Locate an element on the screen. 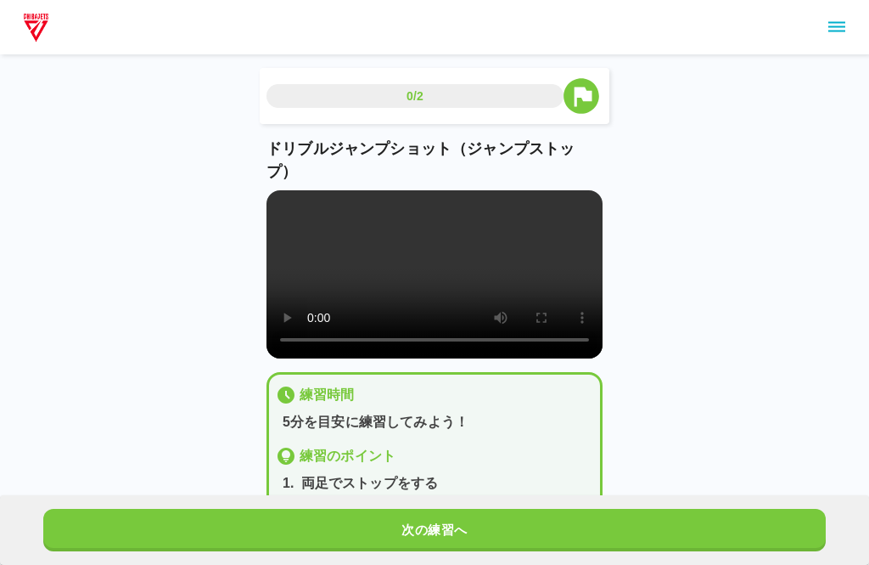 The image size is (869, 565). p: 練習のポイント is located at coordinates (347, 456).